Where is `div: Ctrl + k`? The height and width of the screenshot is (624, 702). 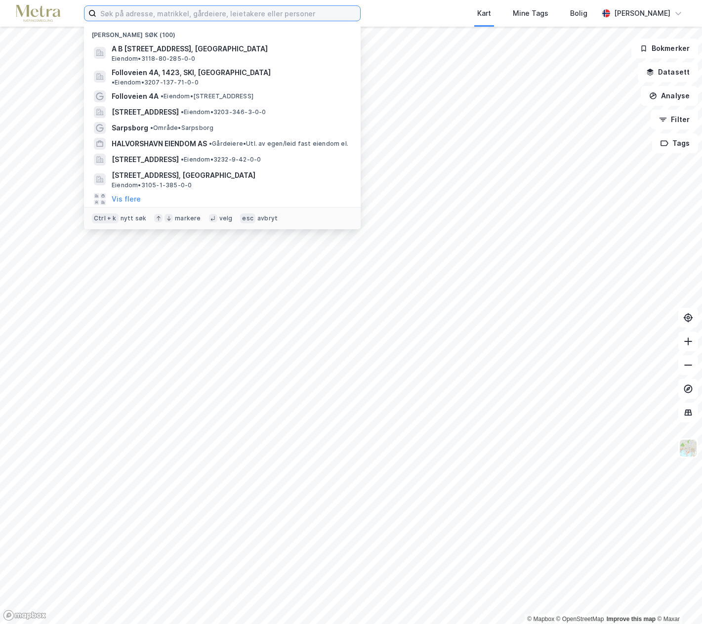
div: Ctrl + k is located at coordinates (105, 218).